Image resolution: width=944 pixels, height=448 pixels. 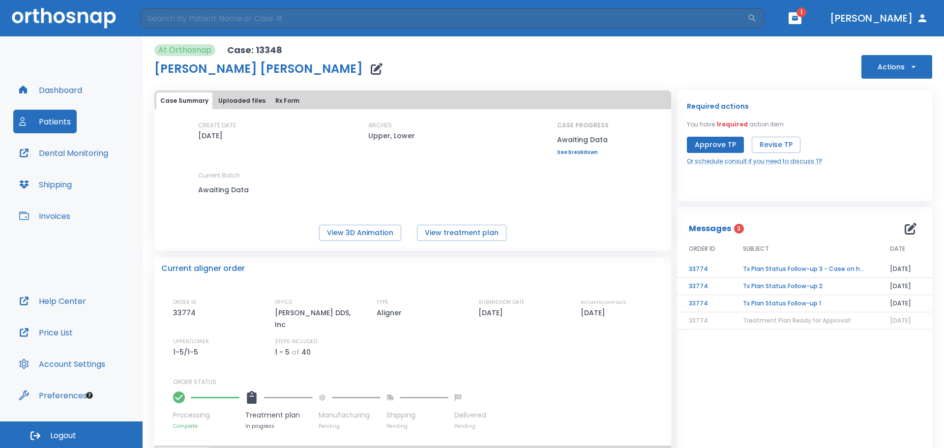 I want to click on p: Shipping, so click(x=417, y=415).